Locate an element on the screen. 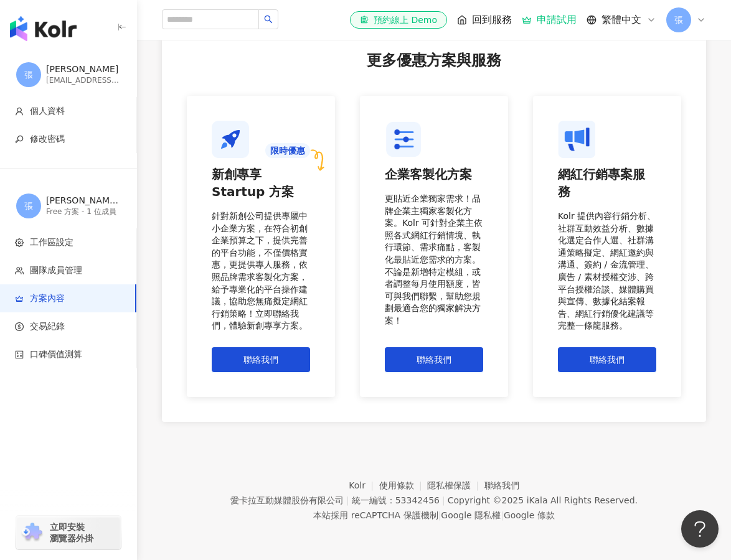 This screenshot has width=731, height=560. span: 方案內容 is located at coordinates (48, 299).